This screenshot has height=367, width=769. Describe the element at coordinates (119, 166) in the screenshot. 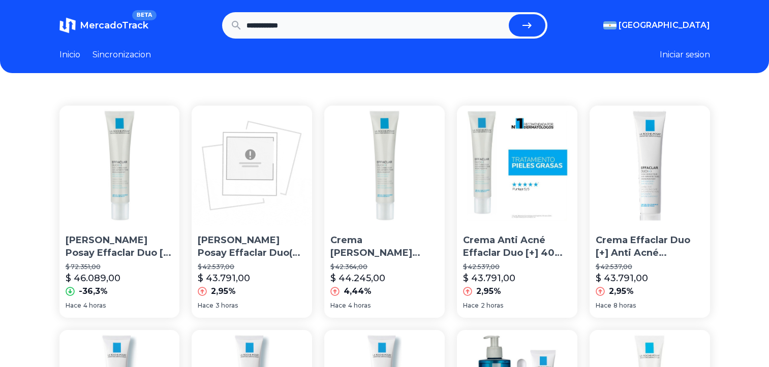

I see `img: La Roche Posay Effaclar Duo [+] Crema Correctora Acné Puntos Negros Pieles Grasas` at that location.